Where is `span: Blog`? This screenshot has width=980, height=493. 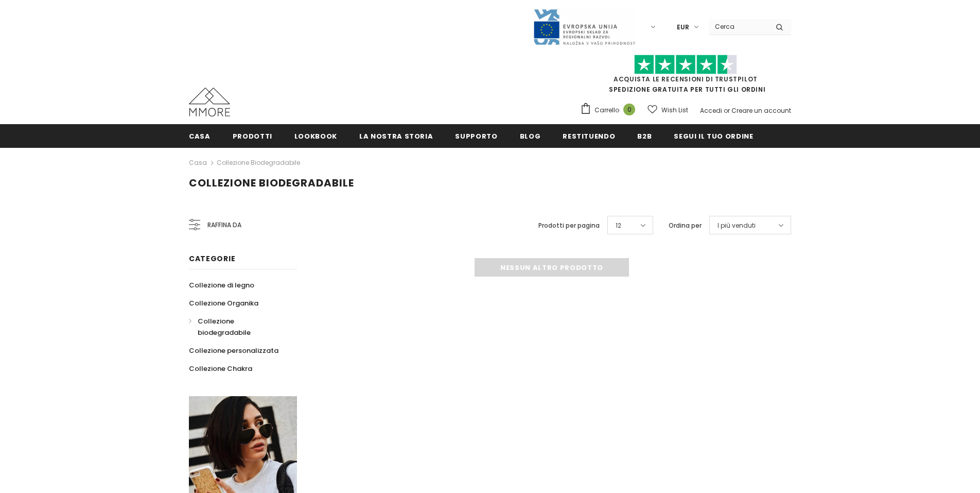 span: Blog is located at coordinates (530, 136).